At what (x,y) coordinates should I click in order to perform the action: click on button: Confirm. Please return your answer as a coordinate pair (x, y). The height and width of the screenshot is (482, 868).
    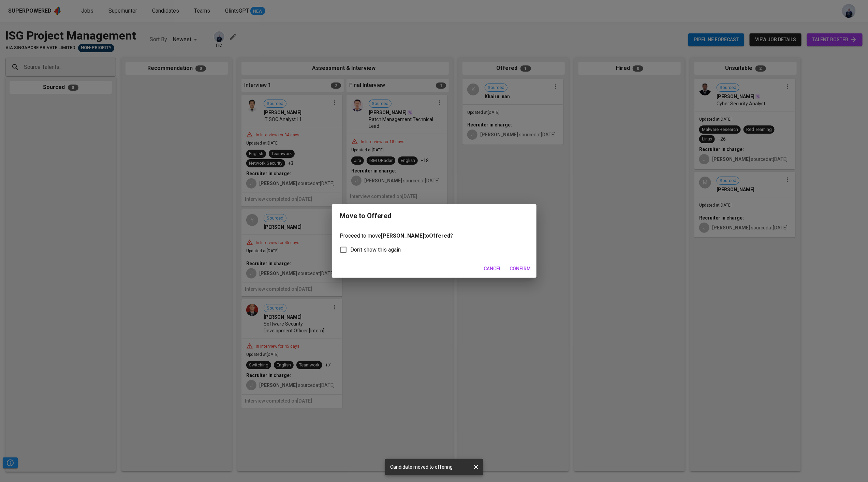
    Looking at the image, I should click on (520, 269).